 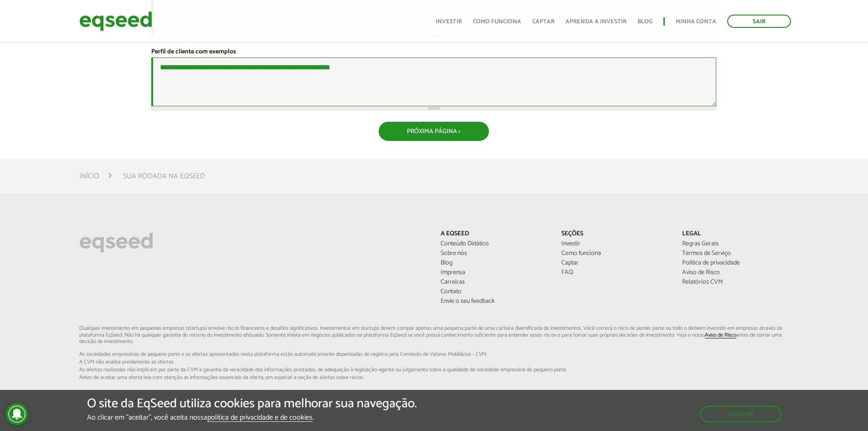 What do you see at coordinates (434, 363) in the screenshot?
I see `p: Qualquer investimento em pequenas empresas (startups) envolve riscos financeiros e desafios signi...` at bounding box center [434, 363].